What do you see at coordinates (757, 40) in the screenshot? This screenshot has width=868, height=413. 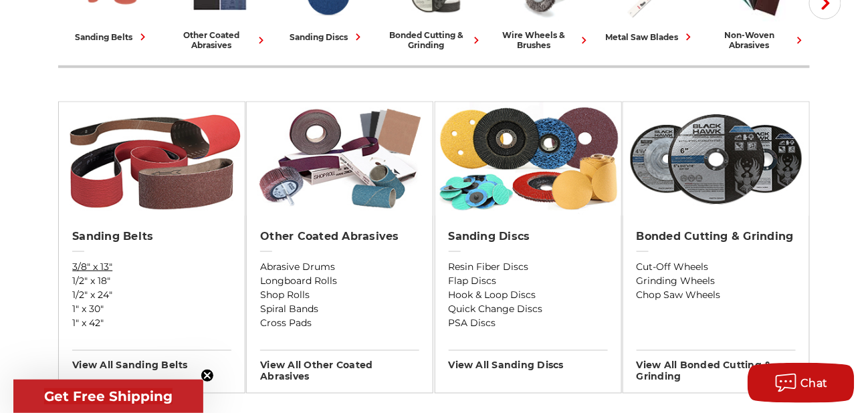 I see `div: non-woven abrasives` at bounding box center [757, 40].